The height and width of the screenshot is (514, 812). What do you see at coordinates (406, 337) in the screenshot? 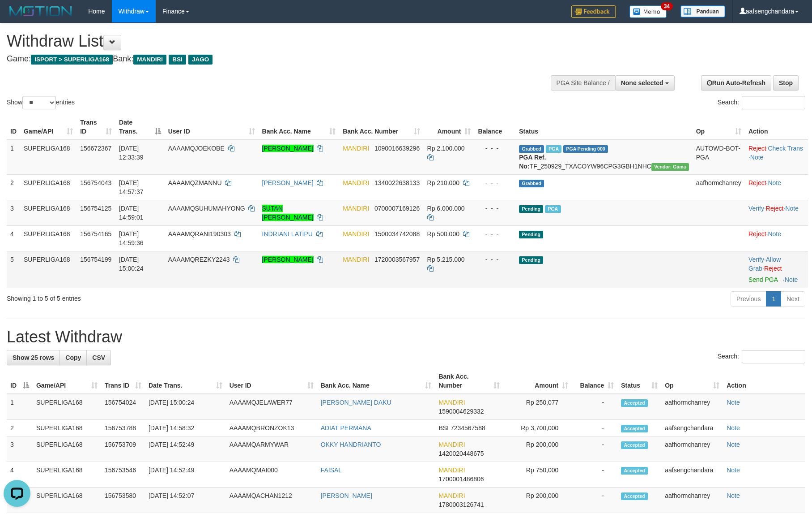
I see `h1: Latest Withdraw` at bounding box center [406, 337].